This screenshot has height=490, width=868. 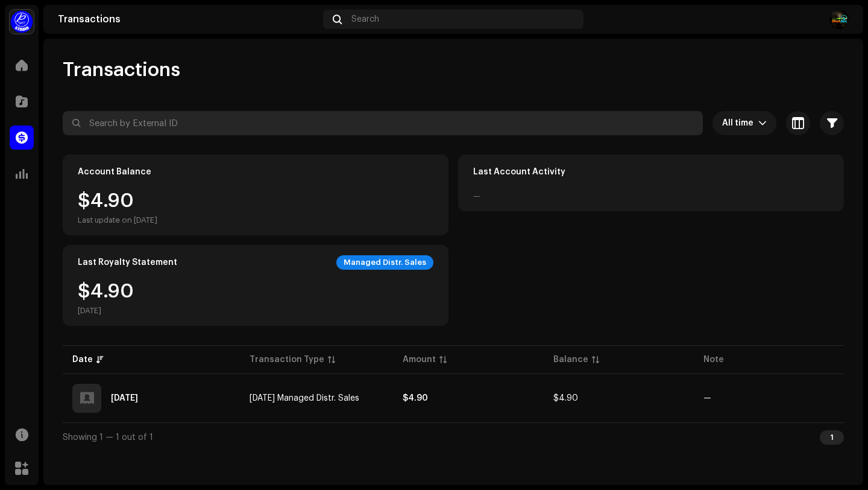 I want to click on span: Transactions, so click(x=121, y=70).